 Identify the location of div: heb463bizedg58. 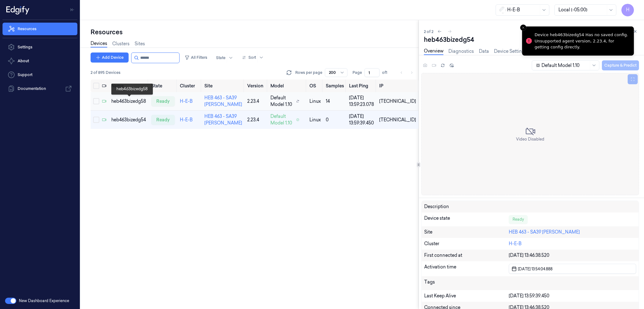
(128, 101).